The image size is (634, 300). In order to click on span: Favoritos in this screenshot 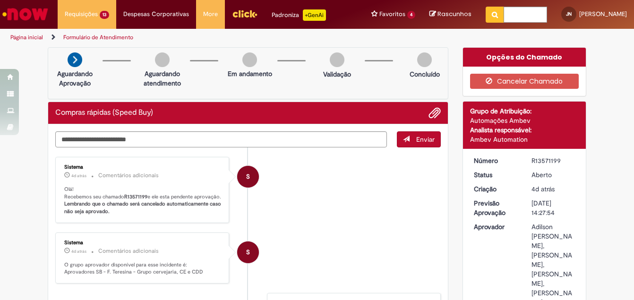, I will do `click(392, 14)`.